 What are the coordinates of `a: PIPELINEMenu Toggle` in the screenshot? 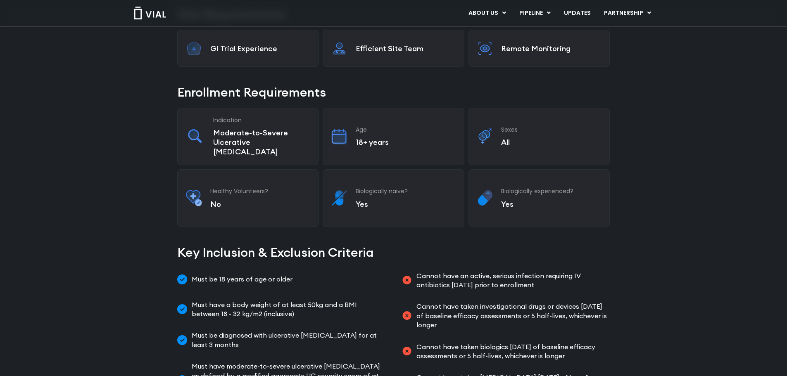 It's located at (534, 13).